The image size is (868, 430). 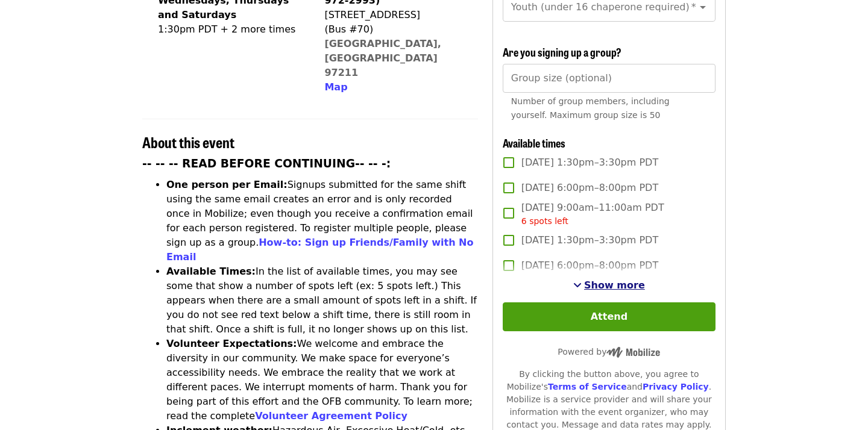 What do you see at coordinates (188, 142) in the screenshot?
I see `span: About this event` at bounding box center [188, 142].